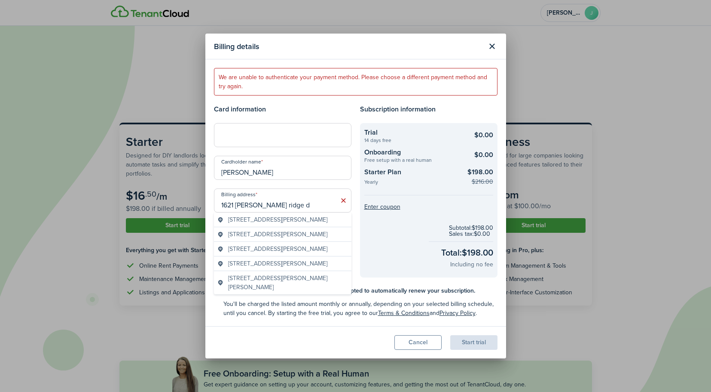 This screenshot has width=711, height=392. What do you see at coordinates (413, 132) in the screenshot?
I see `checkout-summary-item-title: Trial` at bounding box center [413, 132].